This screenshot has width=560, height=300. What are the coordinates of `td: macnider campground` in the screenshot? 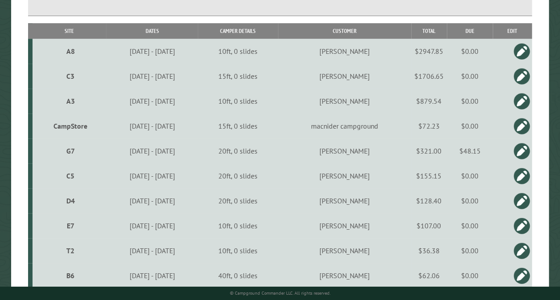 It's located at (344, 126).